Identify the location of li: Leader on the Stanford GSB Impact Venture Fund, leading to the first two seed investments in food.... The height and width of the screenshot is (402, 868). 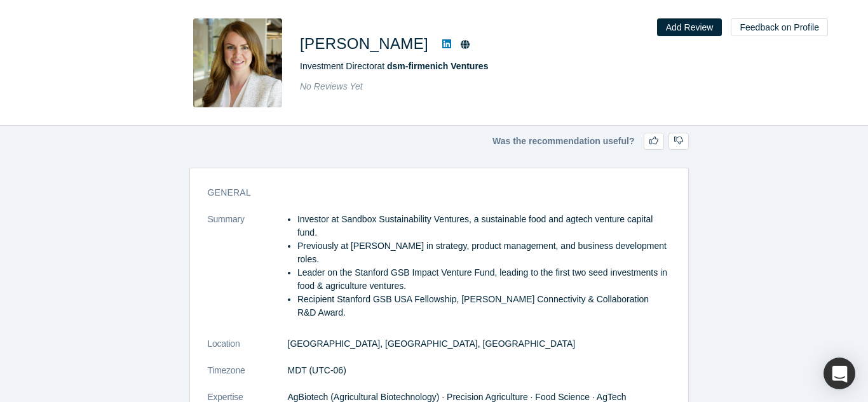
(484, 279).